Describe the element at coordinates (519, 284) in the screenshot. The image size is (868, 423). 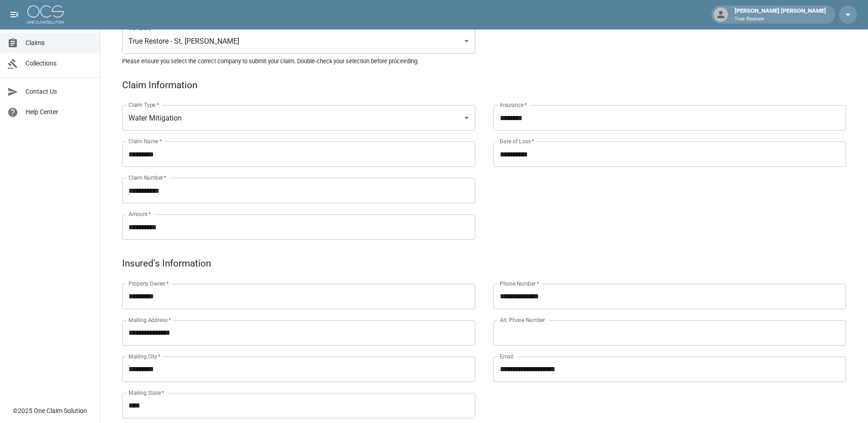
I see `label: Phone Number` at that location.